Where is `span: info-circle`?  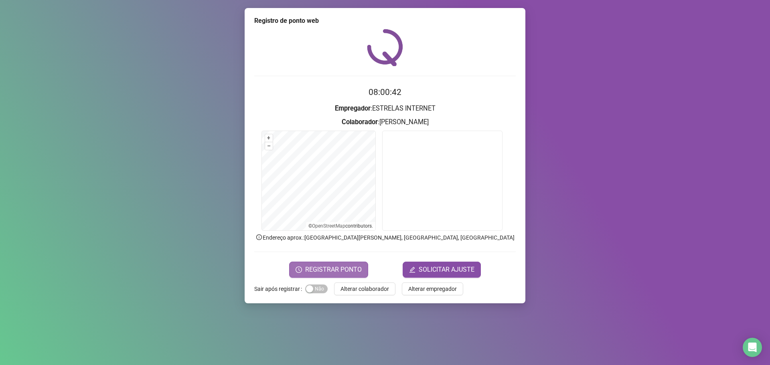
span: info-circle is located at coordinates (259, 238).